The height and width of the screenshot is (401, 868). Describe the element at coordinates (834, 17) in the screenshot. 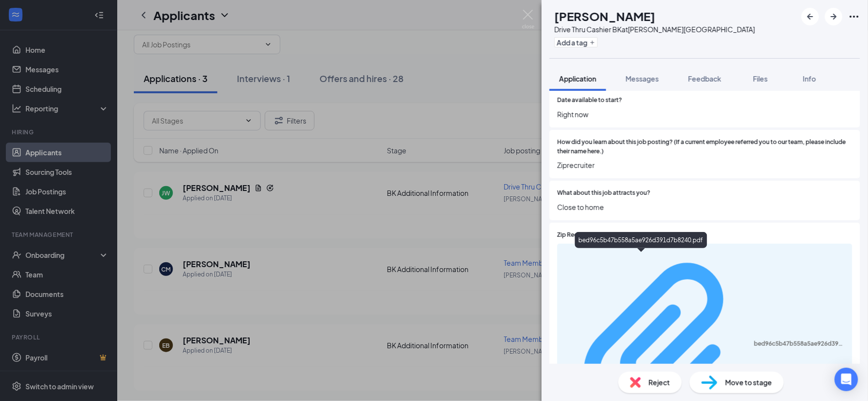

I see `svg: ArrowRight` at that location.